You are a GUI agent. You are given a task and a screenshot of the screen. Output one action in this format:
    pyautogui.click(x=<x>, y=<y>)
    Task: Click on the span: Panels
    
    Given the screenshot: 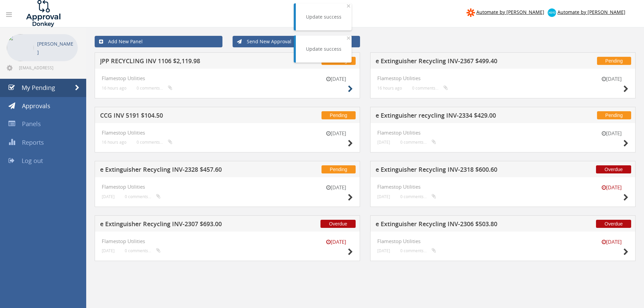 What is the action you would take?
    pyautogui.click(x=32, y=124)
    